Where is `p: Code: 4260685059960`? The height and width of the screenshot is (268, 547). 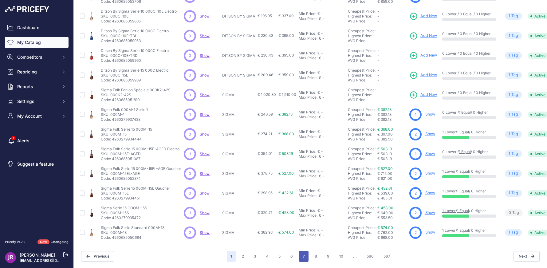 p: Code: 4260685059960 is located at coordinates (135, 61).